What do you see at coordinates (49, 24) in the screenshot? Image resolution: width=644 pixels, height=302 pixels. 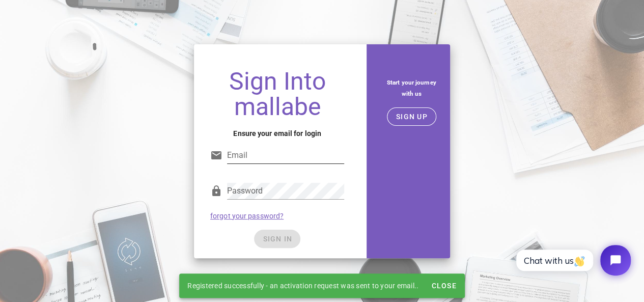 I see `button: Chat with us👋` at bounding box center [49, 24].